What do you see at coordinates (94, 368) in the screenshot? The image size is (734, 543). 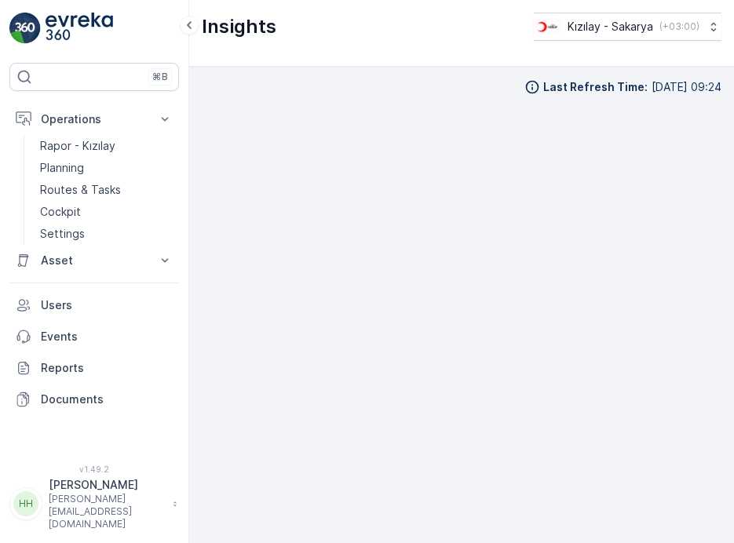 I see `a: Reports` at bounding box center [94, 368].